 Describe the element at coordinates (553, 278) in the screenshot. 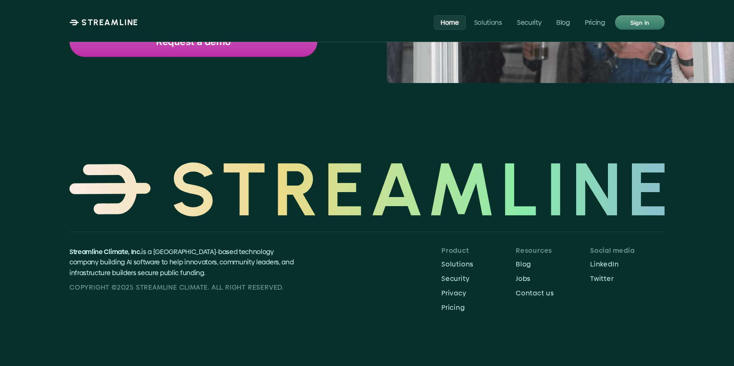

I see `p: Jobs` at that location.